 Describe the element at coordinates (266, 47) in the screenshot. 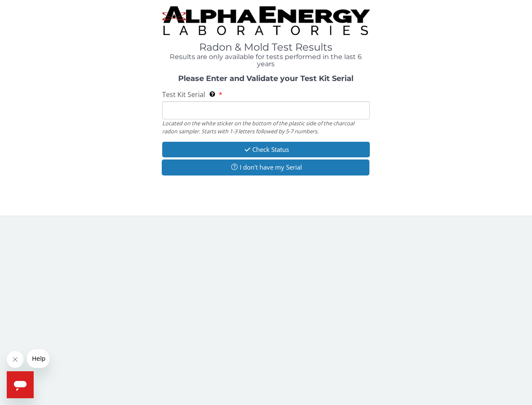

I see `h1: Radon & Mold Test Results` at that location.